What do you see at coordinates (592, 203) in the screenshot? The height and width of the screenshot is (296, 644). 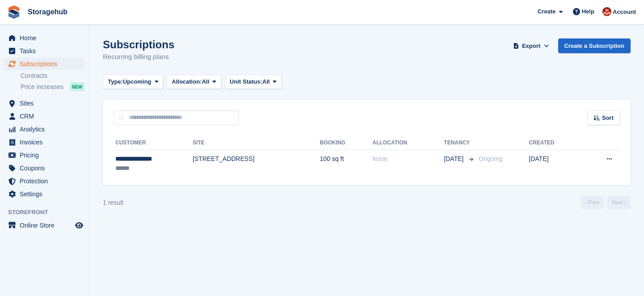 I see `a: Previous` at bounding box center [592, 203].